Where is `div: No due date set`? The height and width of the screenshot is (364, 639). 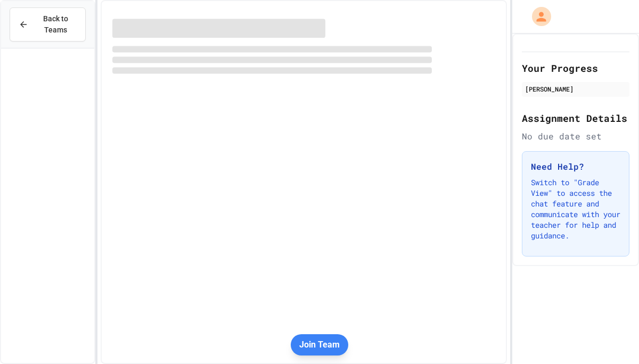 div: No due date set is located at coordinates (576, 136).